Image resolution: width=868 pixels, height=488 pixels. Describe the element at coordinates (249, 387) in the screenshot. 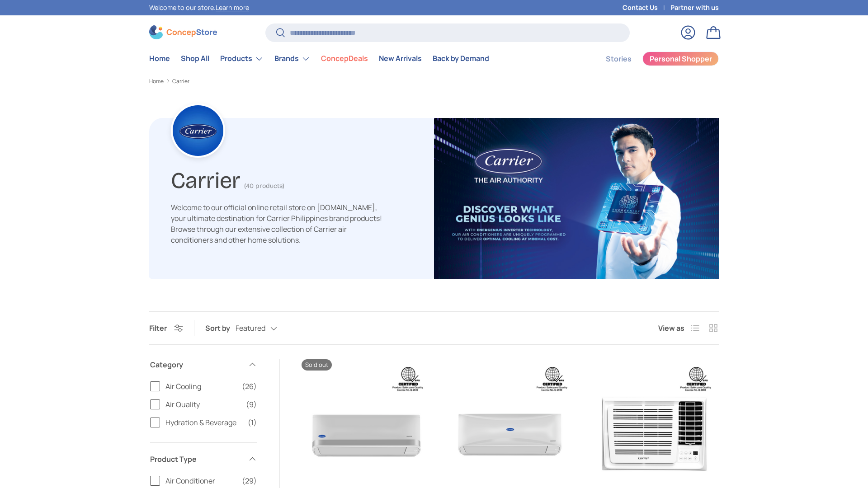

I see `span: (26)` at that location.